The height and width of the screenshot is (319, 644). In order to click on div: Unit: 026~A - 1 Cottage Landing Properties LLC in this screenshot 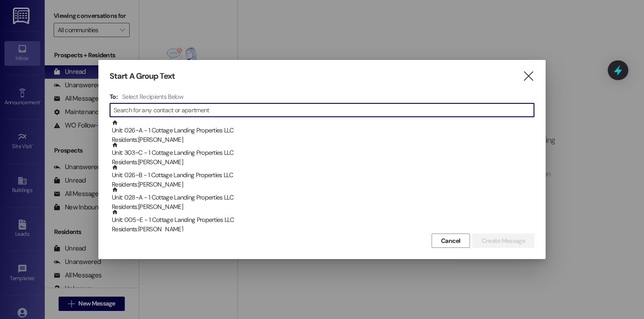, I will do `click(323, 132)`.